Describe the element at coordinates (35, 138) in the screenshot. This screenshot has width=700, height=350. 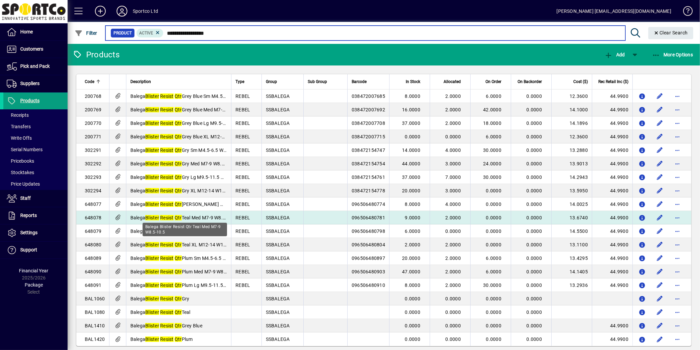
I see `a: Write Offs` at that location.